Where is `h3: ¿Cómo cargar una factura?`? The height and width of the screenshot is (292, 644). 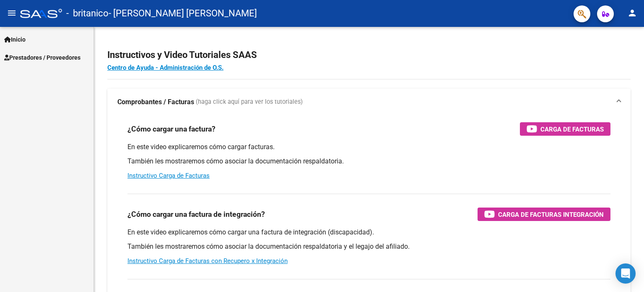
h3: ¿Cómo cargar una factura? is located at coordinates (172, 129).